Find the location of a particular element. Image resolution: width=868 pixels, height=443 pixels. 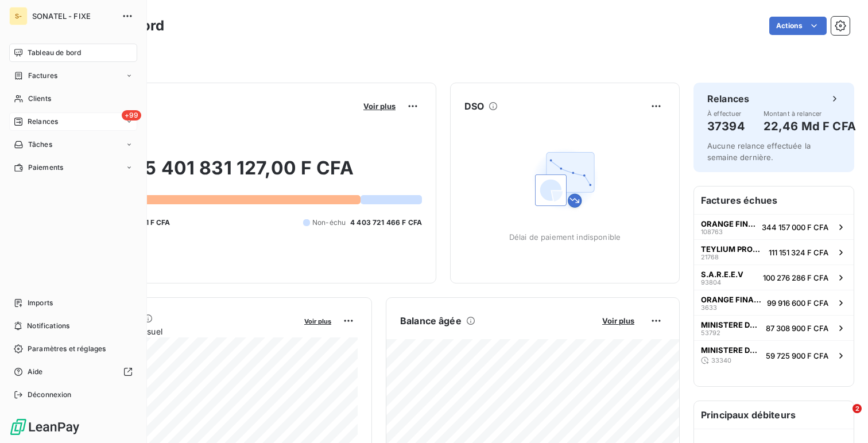

span: Imports is located at coordinates (40, 303).